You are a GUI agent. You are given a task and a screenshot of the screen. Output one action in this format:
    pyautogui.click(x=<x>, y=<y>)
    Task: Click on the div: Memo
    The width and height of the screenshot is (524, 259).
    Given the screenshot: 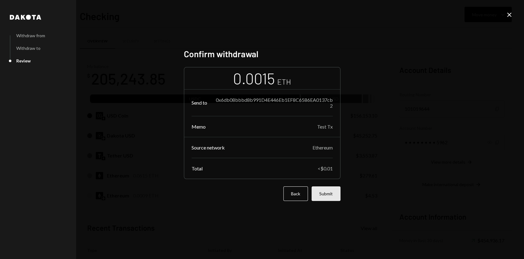 What is the action you would take?
    pyautogui.click(x=199, y=126)
    